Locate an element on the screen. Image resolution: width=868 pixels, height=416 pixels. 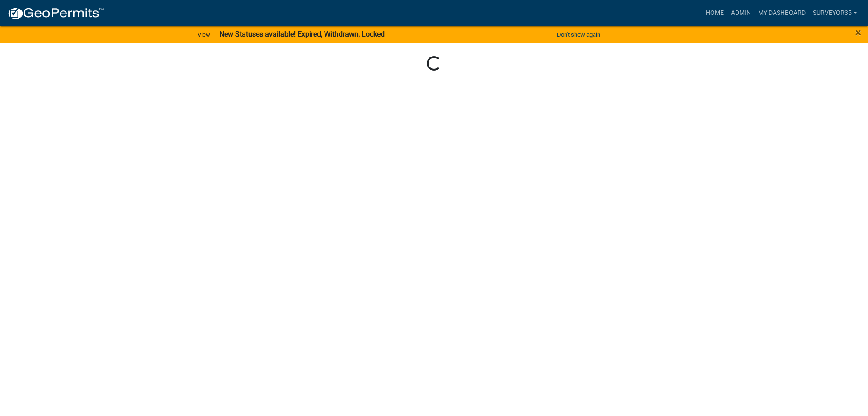
a: Admin is located at coordinates (741, 13).